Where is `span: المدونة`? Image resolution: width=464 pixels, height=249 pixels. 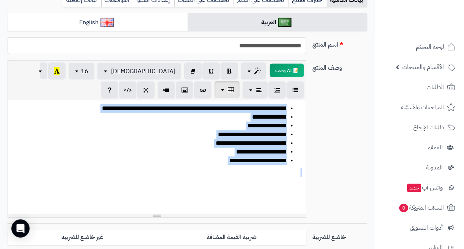 span: المدونة is located at coordinates (434, 168).